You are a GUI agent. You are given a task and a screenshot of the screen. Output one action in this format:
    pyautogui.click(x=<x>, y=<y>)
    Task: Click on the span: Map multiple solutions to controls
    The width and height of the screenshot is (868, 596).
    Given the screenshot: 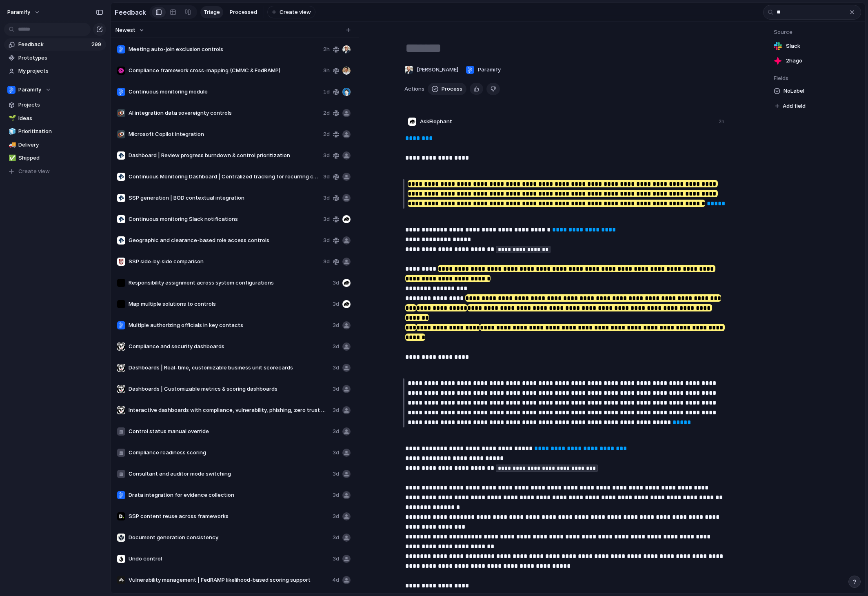 What is the action you would take?
    pyautogui.click(x=229, y=304)
    